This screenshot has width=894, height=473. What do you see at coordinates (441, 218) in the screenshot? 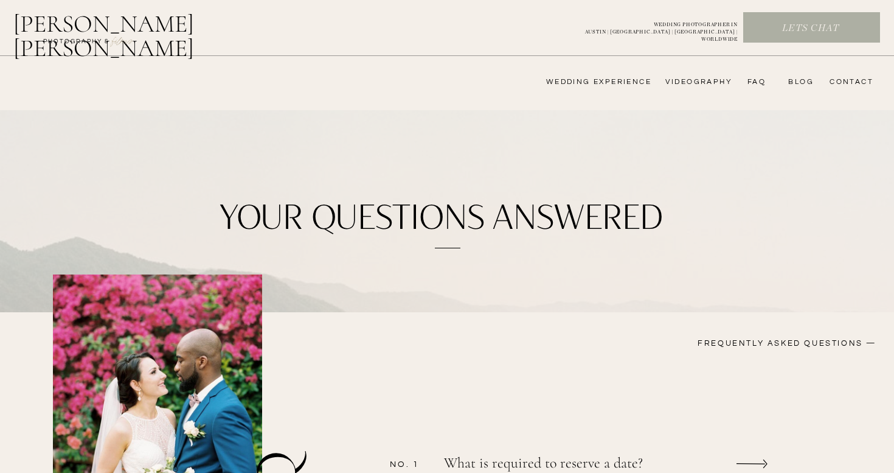
I see `h1: your questions answered` at bounding box center [441, 218].